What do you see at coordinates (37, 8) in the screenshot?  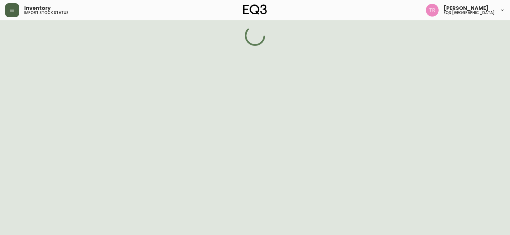 I see `span: Inventory` at bounding box center [37, 8].